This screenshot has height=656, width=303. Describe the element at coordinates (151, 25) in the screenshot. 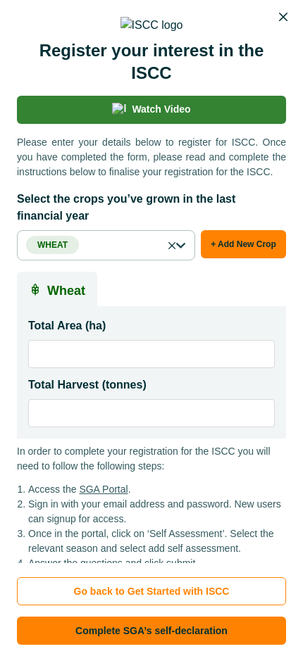

I see `img: ISCC logo` at that location.